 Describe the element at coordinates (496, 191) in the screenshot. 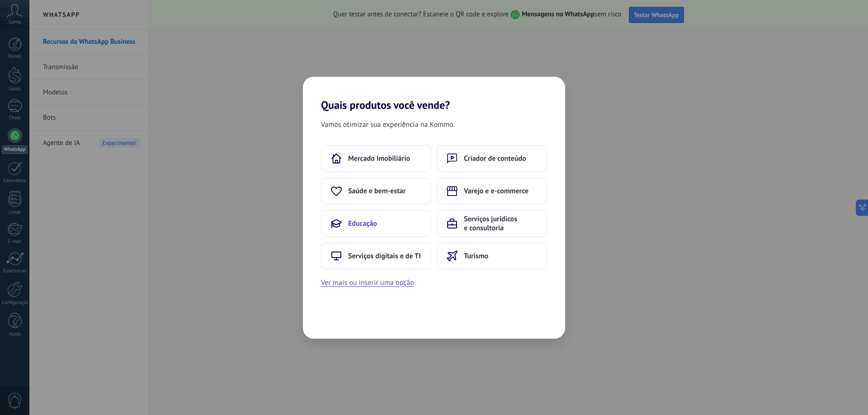

I see `span: Varejo e e-commerce` at that location.